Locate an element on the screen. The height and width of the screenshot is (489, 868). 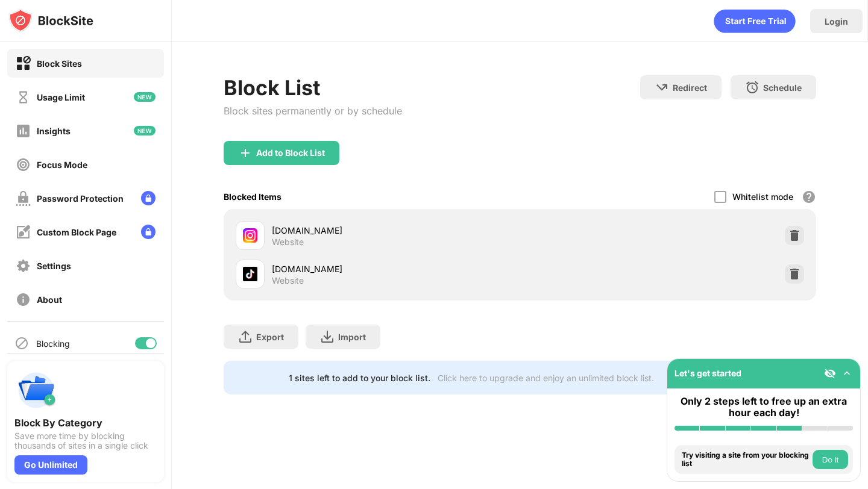
div: Login is located at coordinates (836, 21).